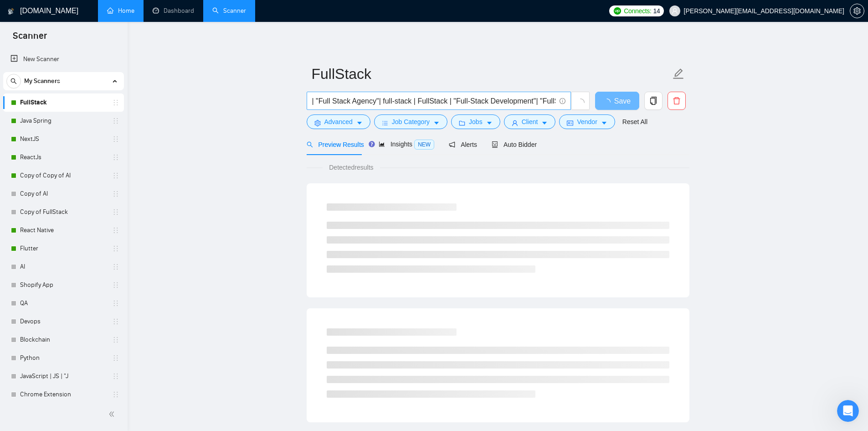 Image resolution: width=868 pixels, height=431 pixels. I want to click on div: Rate your conversation, so click(71, 300).